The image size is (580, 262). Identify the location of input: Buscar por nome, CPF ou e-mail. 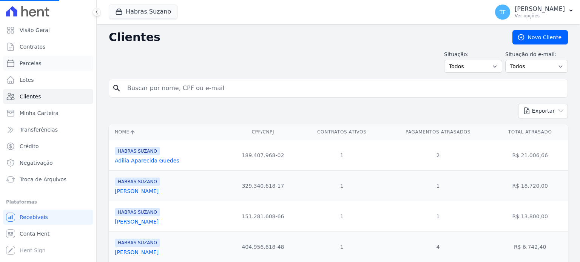
(343, 88).